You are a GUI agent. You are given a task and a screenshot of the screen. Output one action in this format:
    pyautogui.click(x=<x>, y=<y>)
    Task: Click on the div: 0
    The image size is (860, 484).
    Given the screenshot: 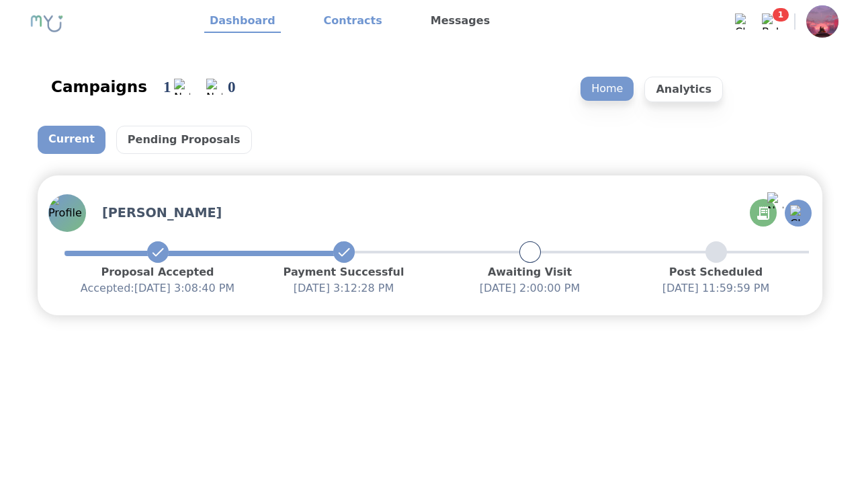 What is the action you would take?
    pyautogui.click(x=233, y=87)
    